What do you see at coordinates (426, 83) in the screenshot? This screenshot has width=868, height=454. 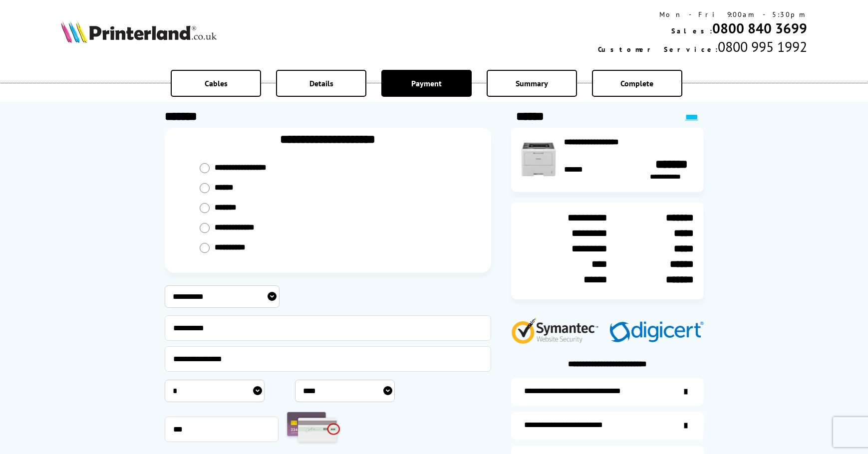 I see `span: Payment` at bounding box center [426, 83].